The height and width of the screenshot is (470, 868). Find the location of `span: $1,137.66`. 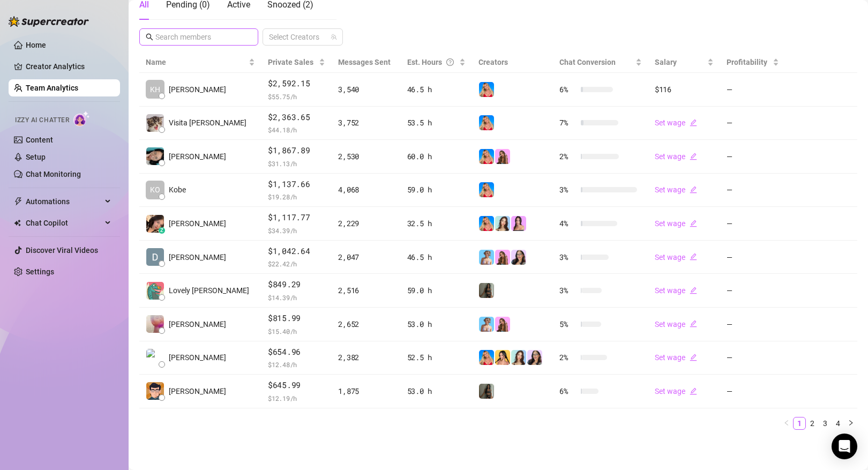

span: $1,137.66 is located at coordinates (297, 184).